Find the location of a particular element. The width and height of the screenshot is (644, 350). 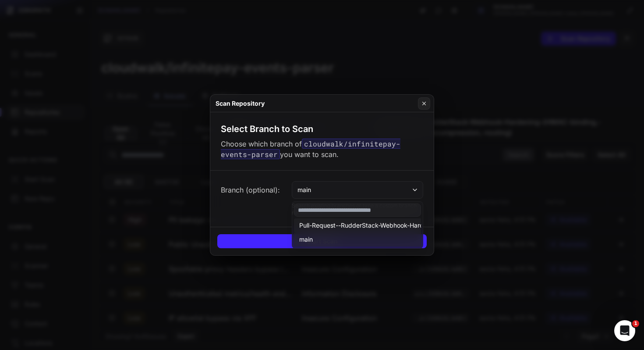

p: Search existing branches or type a custom branch name to scan. is located at coordinates (357, 209).